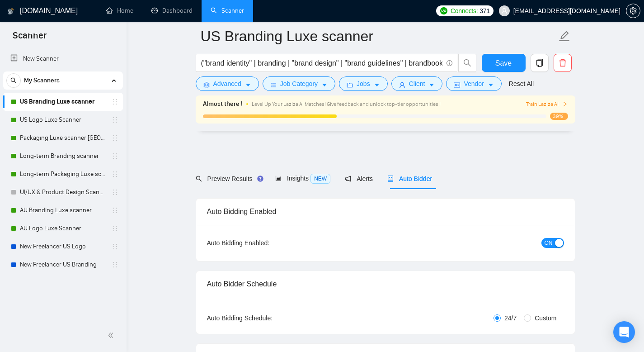 Image resolution: width=644 pixels, height=352 pixels. I want to click on span: 39%, so click(559, 116).